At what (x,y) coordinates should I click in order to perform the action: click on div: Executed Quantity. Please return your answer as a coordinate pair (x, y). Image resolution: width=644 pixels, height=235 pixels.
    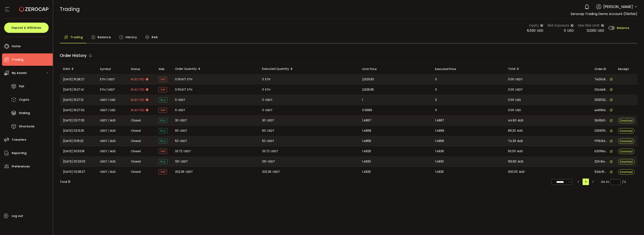
    Looking at the image, I should click on (309, 69).